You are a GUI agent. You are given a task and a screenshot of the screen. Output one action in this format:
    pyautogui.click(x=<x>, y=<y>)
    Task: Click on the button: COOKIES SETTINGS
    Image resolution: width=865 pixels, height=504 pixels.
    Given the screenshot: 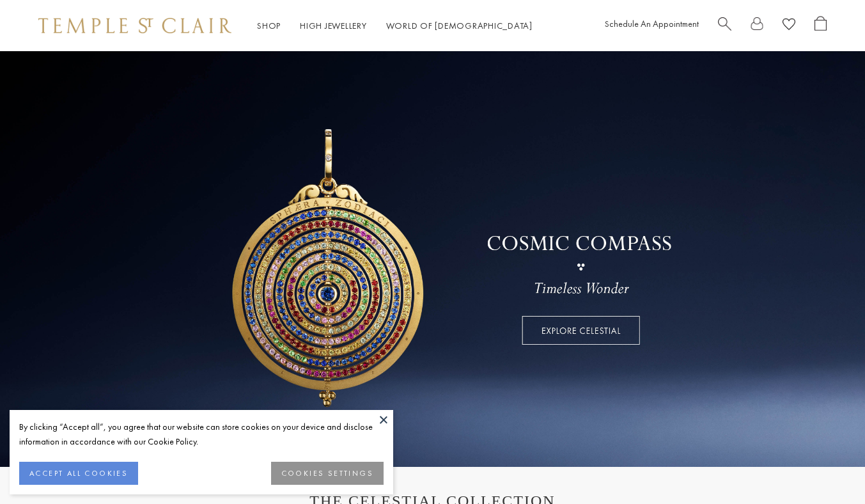 What is the action you would take?
    pyautogui.click(x=328, y=473)
    